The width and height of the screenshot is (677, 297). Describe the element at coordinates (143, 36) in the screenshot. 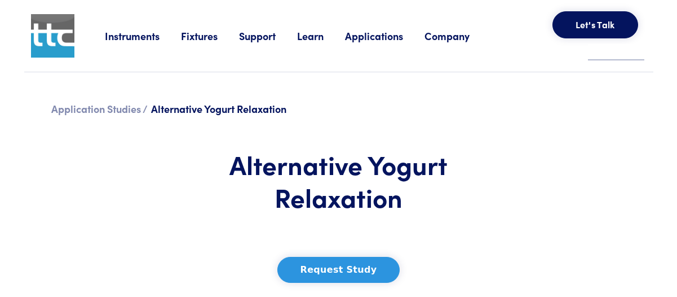

I see `a: Instruments` at that location.